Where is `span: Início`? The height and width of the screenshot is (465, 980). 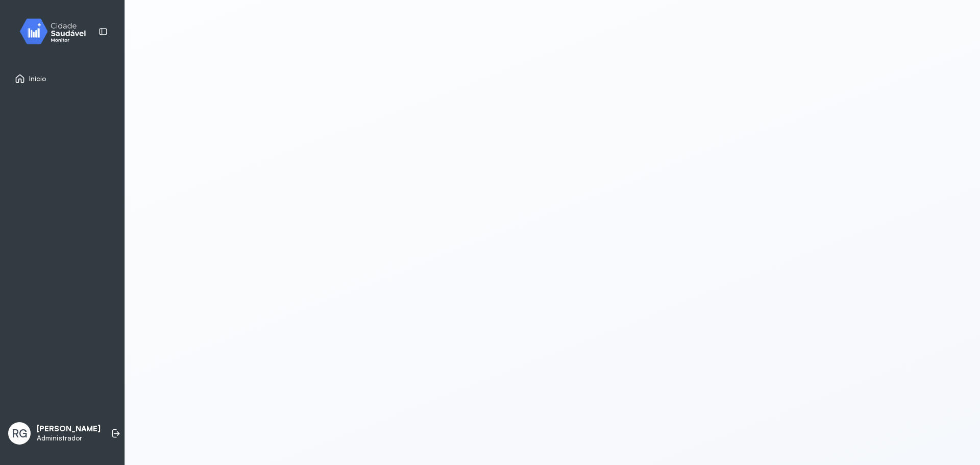
span: Início is located at coordinates (38, 78).